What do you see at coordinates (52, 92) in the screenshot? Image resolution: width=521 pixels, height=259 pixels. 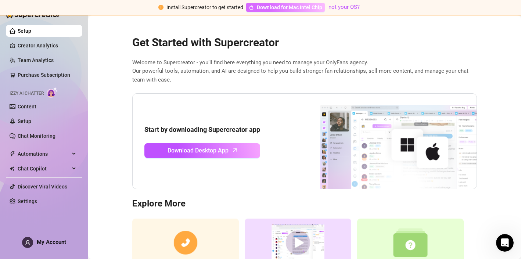 I see `img: AI Chatter` at bounding box center [52, 92].